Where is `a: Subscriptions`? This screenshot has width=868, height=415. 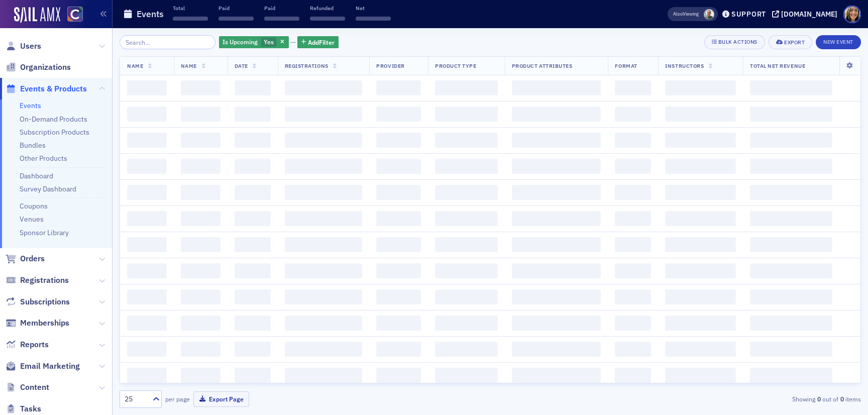
a: Subscriptions is located at coordinates (38, 302).